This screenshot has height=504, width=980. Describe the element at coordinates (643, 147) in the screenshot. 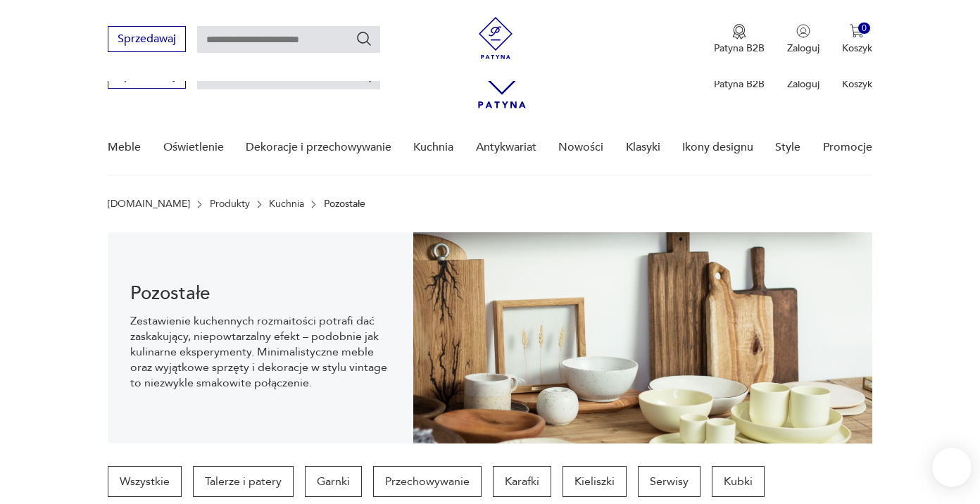

I see `a: Klasyki` at that location.